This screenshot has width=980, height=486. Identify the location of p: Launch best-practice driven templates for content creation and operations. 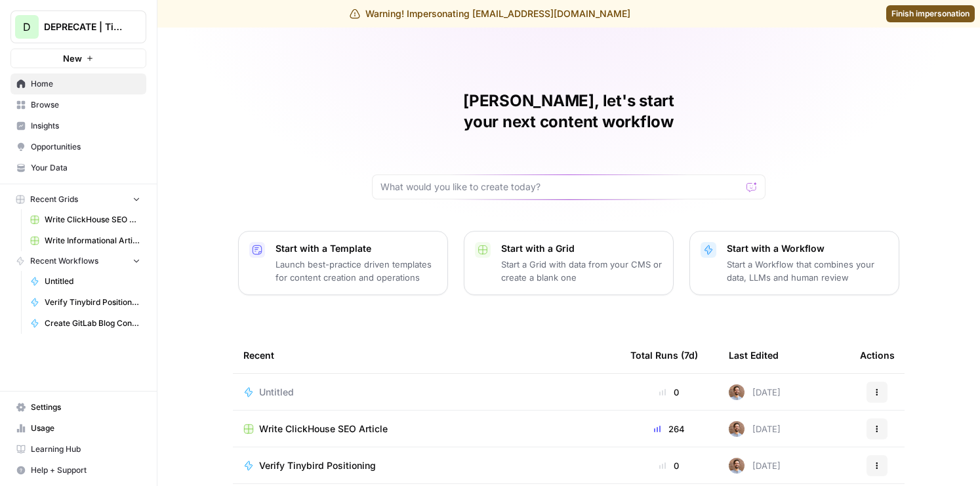
(356, 271).